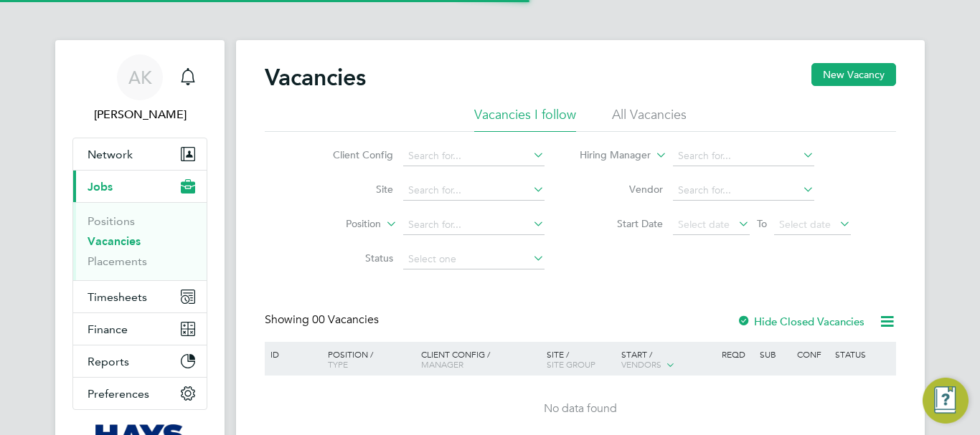 The image size is (980, 435). I want to click on span: Reports, so click(108, 361).